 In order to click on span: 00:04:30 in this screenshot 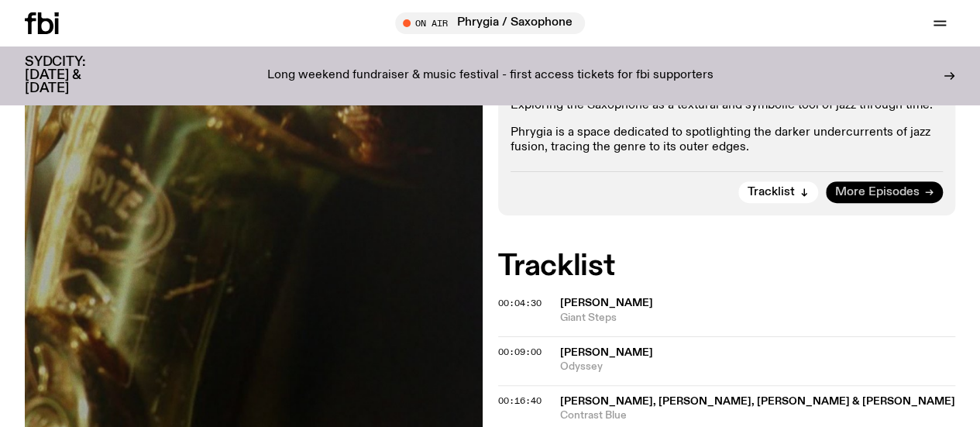, I will do `click(520, 303)`.